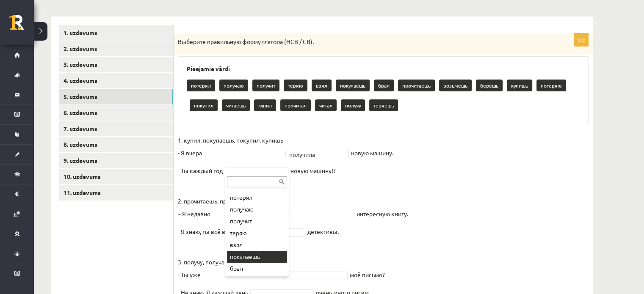 The width and height of the screenshot is (644, 294). I want to click on div: покупаешь, so click(257, 257).